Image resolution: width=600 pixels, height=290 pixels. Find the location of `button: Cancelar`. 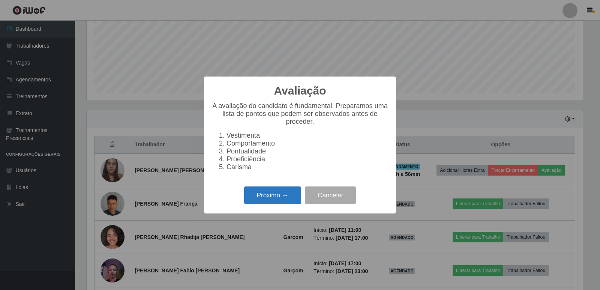

button: Cancelar is located at coordinates (331, 195).